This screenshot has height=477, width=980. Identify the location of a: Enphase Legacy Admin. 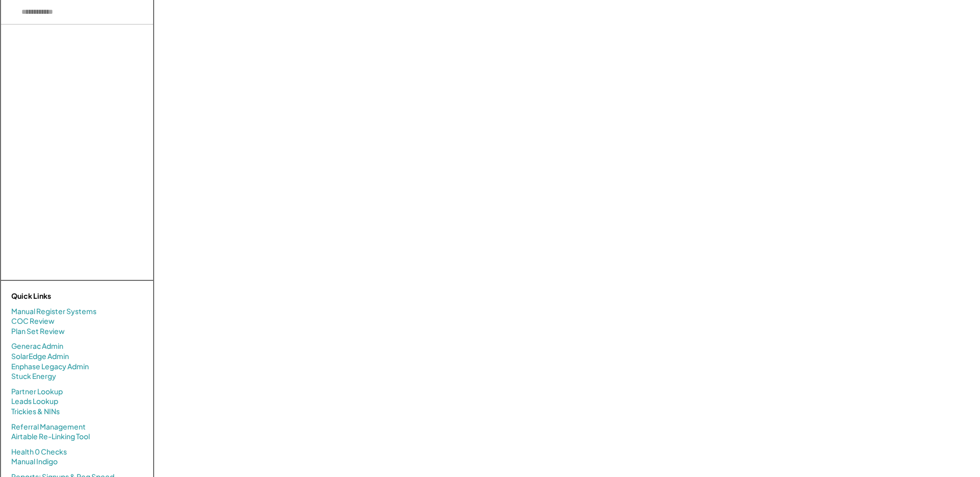
(50, 366).